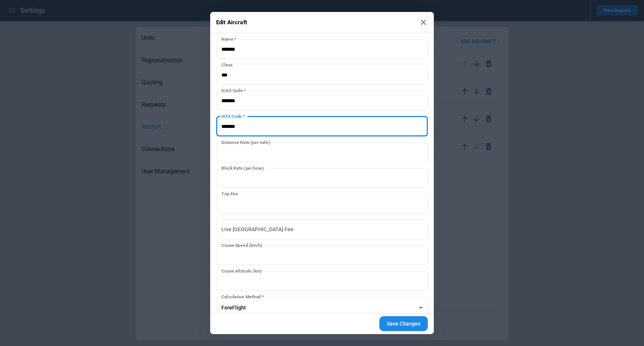 This screenshot has height=346, width=644. What do you see at coordinates (233, 116) in the screenshot?
I see `label: IATA Code` at bounding box center [233, 116].